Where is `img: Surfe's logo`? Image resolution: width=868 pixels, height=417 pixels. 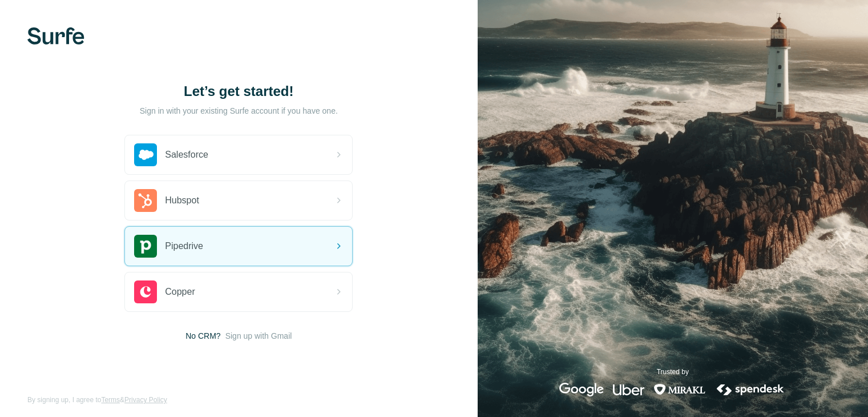 img: Surfe's logo is located at coordinates (56, 36).